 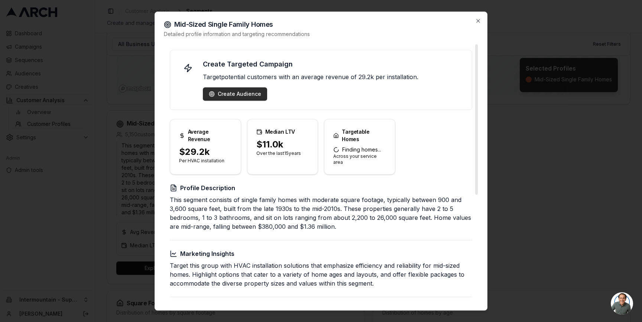 What do you see at coordinates (206, 152) in the screenshot?
I see `div: $29.2k` at bounding box center [206, 152].